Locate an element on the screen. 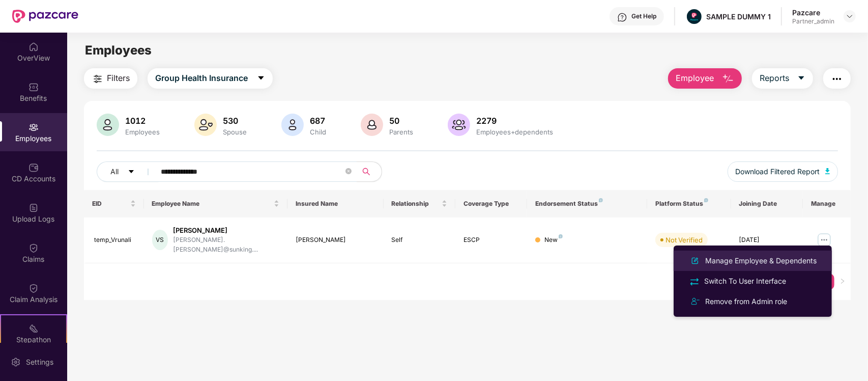  button: Filters is located at coordinates (111, 78).